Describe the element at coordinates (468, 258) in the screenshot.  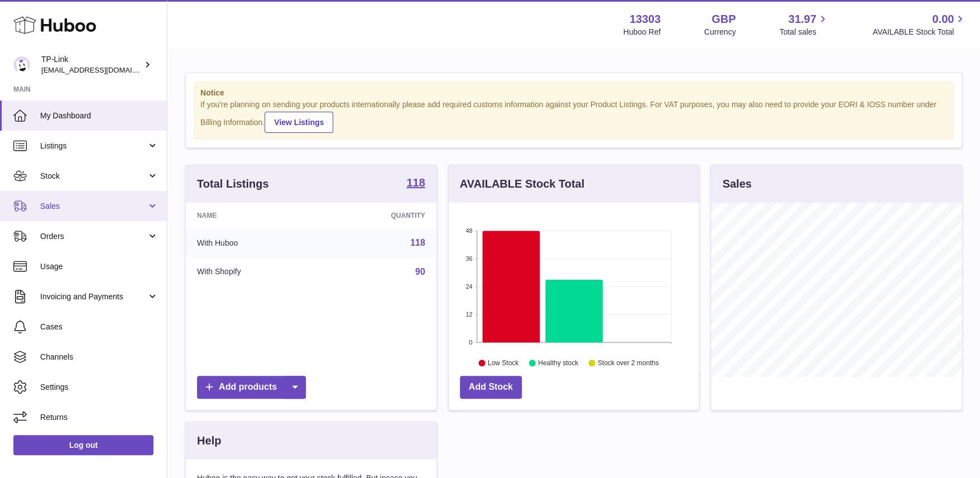
I see `text: 36` at that location.